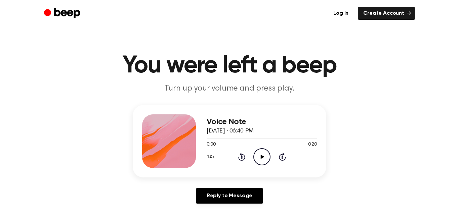  I want to click on p: Turn up your volume and press play., so click(229, 89).